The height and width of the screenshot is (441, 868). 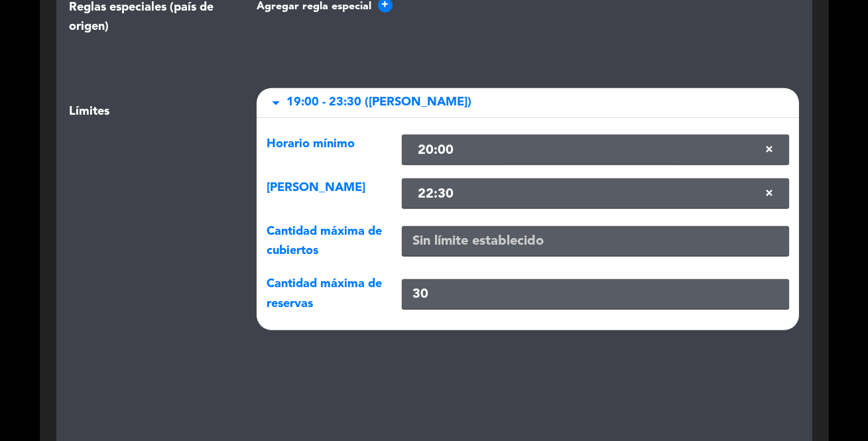 What do you see at coordinates (324, 241) in the screenshot?
I see `span: Cantidad máxima de cubiertos` at bounding box center [324, 241].